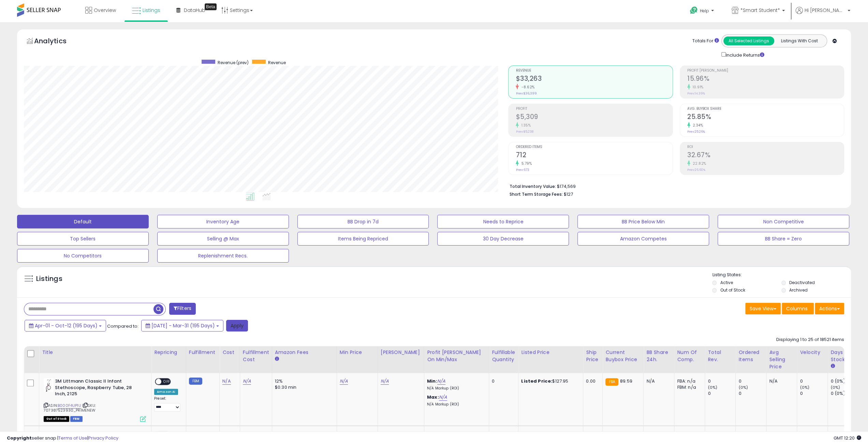 The width and height of the screenshot is (868, 445). I want to click on div: Listed Price, so click(551, 352).